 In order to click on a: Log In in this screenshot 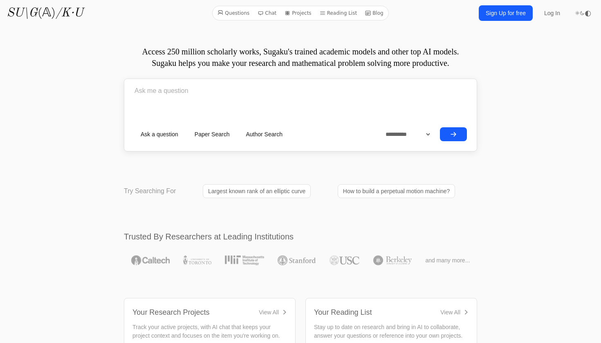, I will do `click(552, 13)`.